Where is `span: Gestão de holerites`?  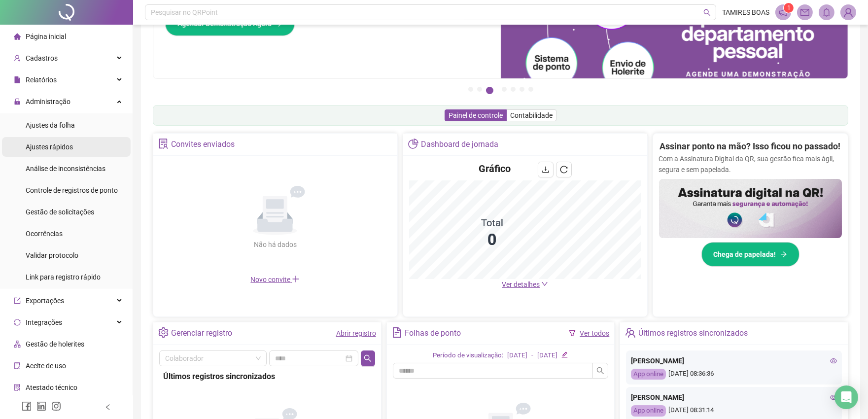 span: Gestão de holerites is located at coordinates (55, 344).